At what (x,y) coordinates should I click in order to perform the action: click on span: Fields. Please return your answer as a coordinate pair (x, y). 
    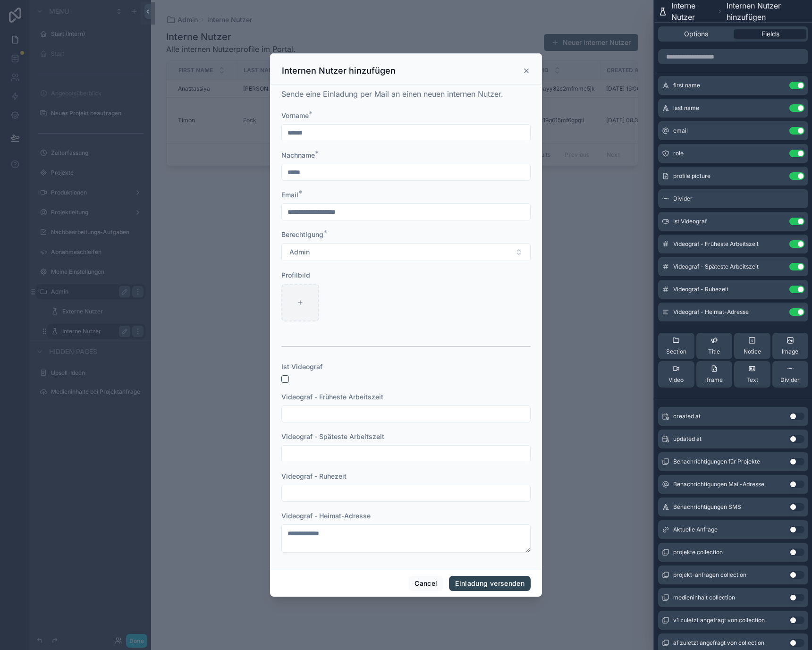
    Looking at the image, I should click on (770, 34).